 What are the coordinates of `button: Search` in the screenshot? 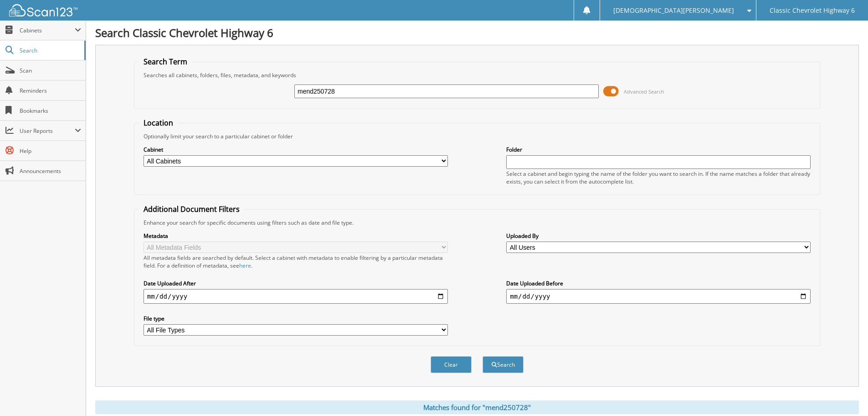 It's located at (503, 364).